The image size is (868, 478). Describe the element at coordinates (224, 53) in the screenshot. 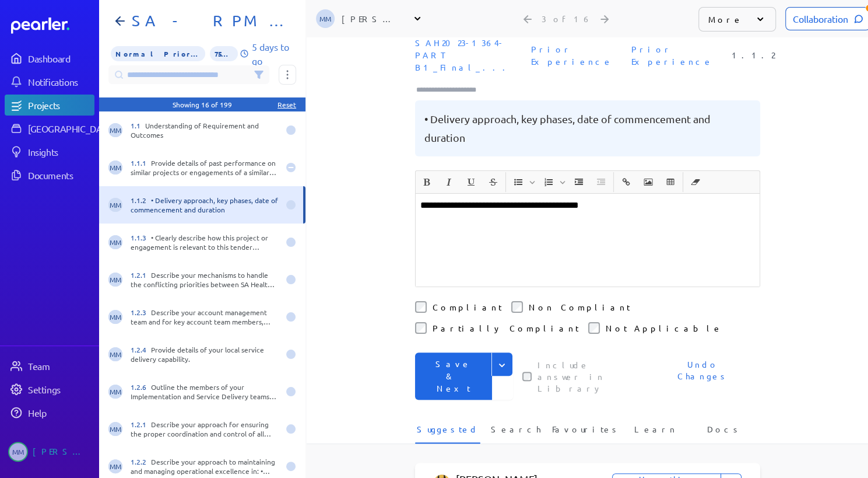

I see `span: 75% of Questions Completed` at that location.